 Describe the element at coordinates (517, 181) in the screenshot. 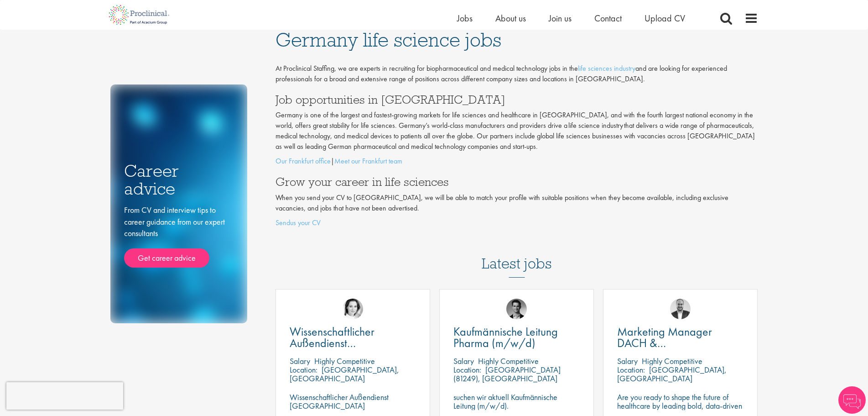

I see `h3: Grow your career in life sciences` at that location.